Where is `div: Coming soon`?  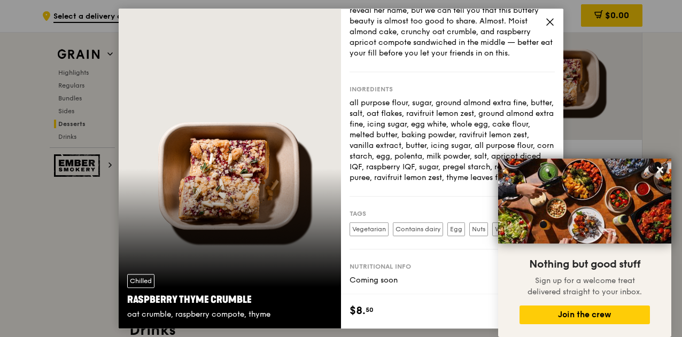
div: Coming soon is located at coordinates (452, 281).